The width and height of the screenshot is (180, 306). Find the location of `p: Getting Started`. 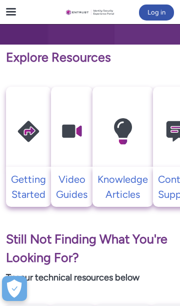

p: Getting Started is located at coordinates (29, 187).